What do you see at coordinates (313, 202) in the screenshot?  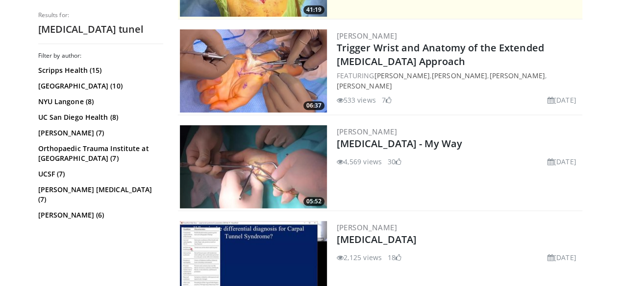 I see `span: 05:52` at bounding box center [313, 202].